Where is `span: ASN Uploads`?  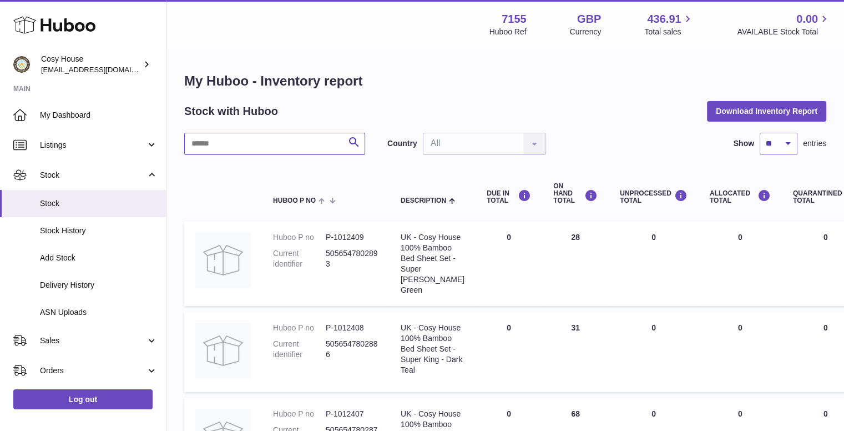 span: ASN Uploads is located at coordinates (99, 312).